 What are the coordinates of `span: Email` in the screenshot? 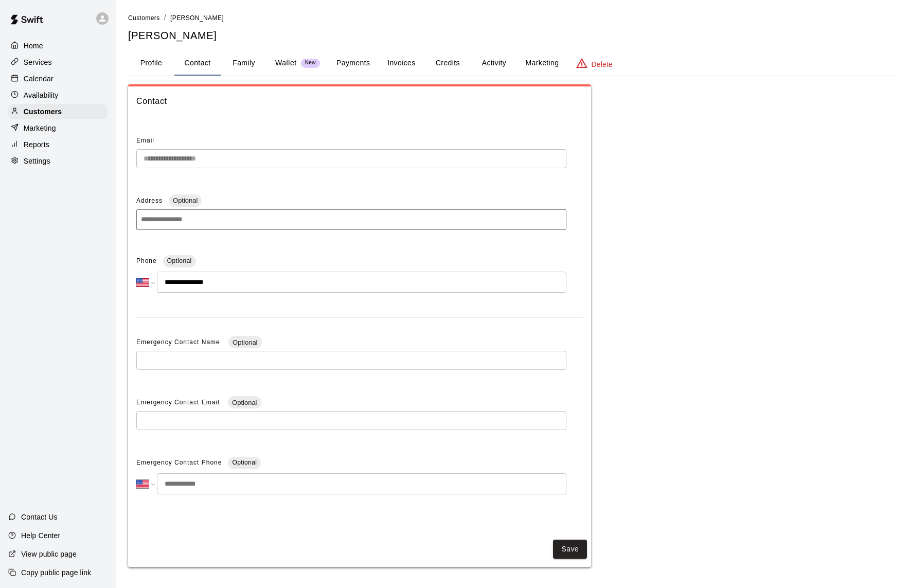 It's located at (145, 140).